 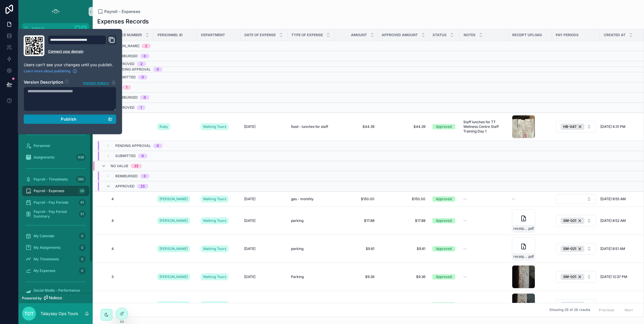 What do you see at coordinates (56, 202) in the screenshot?
I see `a: Payroll - Pay Periods61` at bounding box center [56, 202].